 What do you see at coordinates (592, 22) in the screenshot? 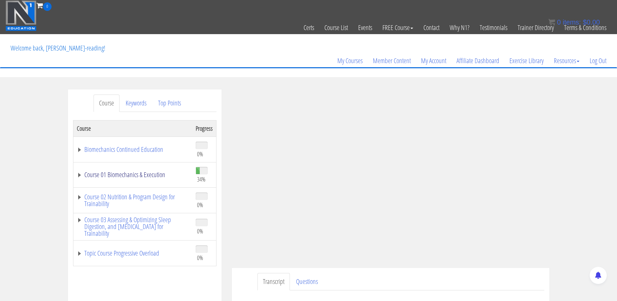
I see `bdi: 0.00` at bounding box center [592, 22].